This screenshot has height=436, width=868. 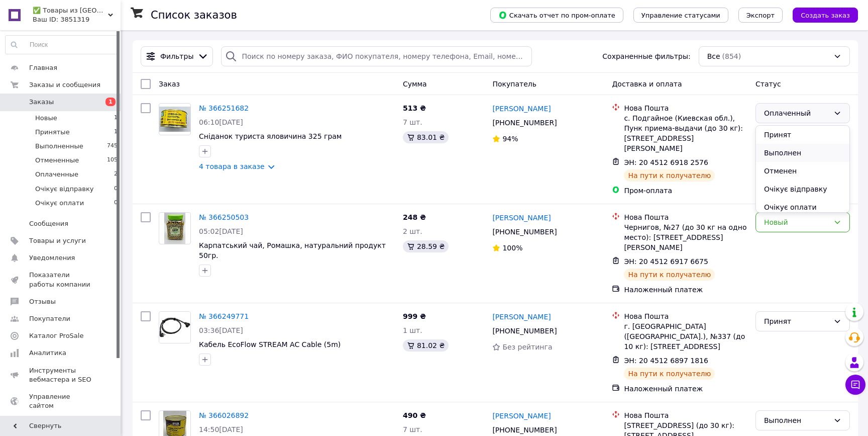 I want to click on a: Создать заказ, so click(x=820, y=15).